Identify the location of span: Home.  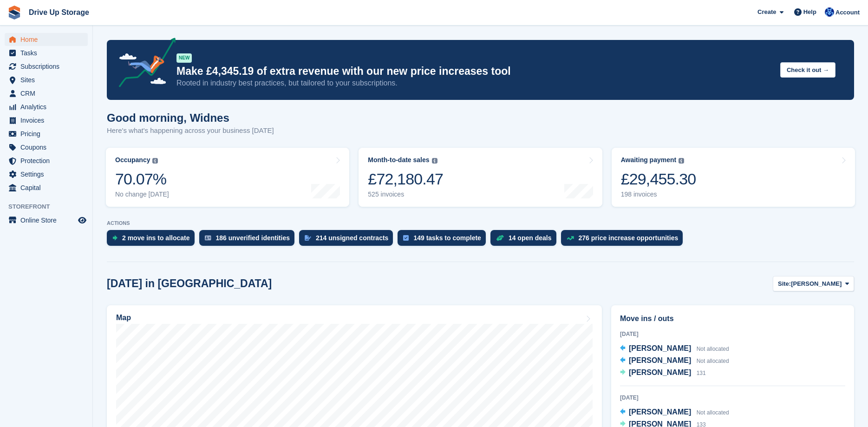
(48, 39).